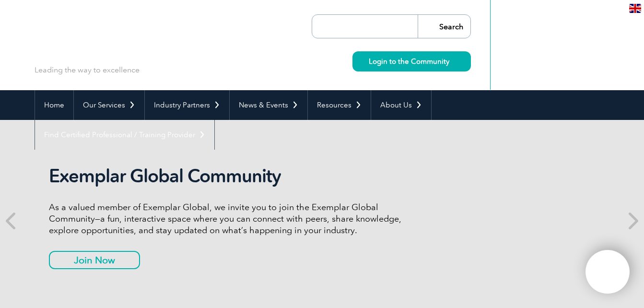 This screenshot has height=308, width=644. I want to click on p: As a valued member of Exemplar Global, we invite you to join the Exemplar Global Community—a fun,..., so click(229, 219).